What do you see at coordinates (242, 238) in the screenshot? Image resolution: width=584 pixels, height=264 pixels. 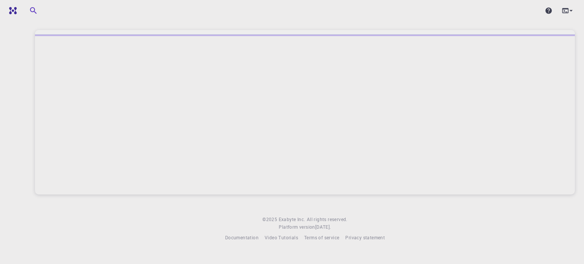 I see `a: Documentation` at bounding box center [242, 238].